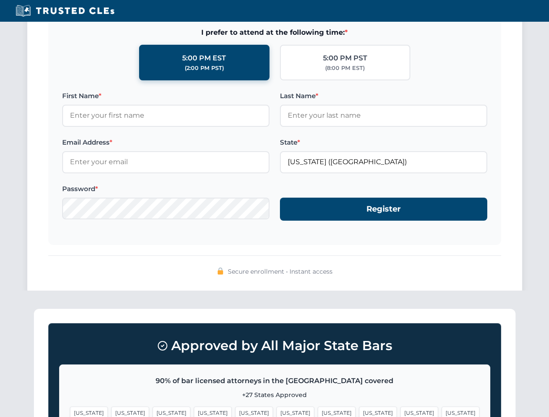 This screenshot has height=417, width=549. I want to click on button: Register, so click(383, 209).